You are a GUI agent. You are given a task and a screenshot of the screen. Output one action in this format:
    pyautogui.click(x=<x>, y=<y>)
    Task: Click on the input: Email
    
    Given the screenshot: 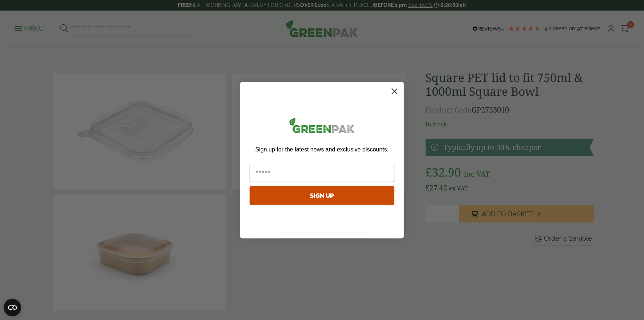 What is the action you would take?
    pyautogui.click(x=322, y=173)
    